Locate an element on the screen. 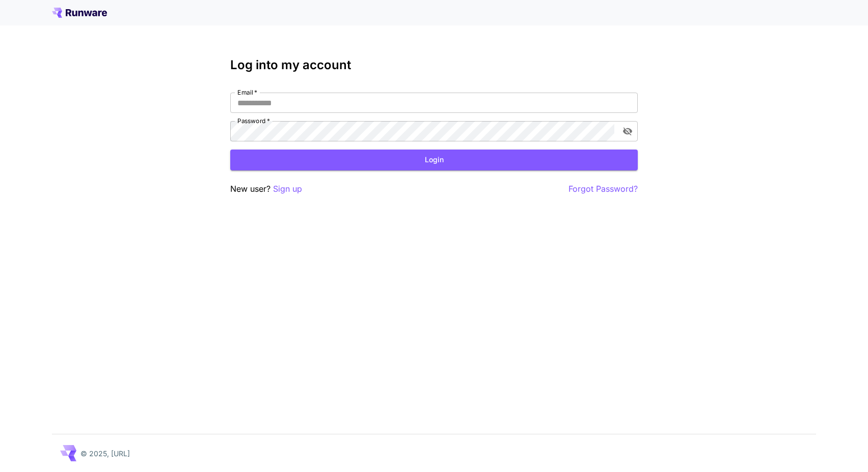  p: New user? is located at coordinates (266, 189).